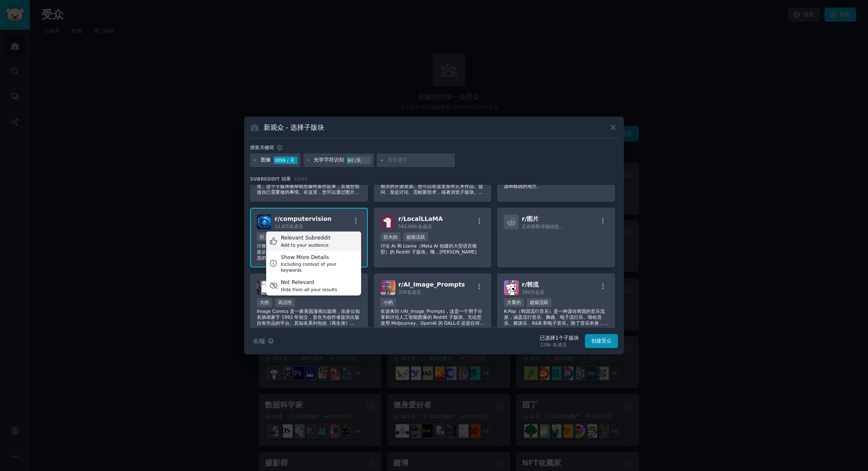 The image size is (868, 471). I want to click on font: Image Comics 是一家美国漫画出版商，由多位知名插画家于 1992 年创立，旨在为创作者提供出版自有作品的平台。其知名系列包括《再生侠》（Spawn）、《怪兽》（Monstress）、..., so click(309, 329).